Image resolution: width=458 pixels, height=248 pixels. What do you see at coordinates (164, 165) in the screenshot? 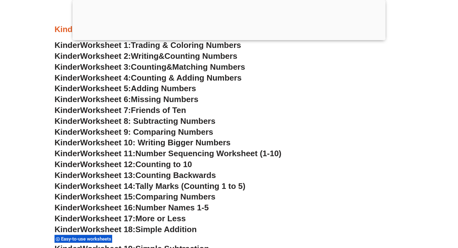
I see `span: Counting to 10` at bounding box center [164, 165].